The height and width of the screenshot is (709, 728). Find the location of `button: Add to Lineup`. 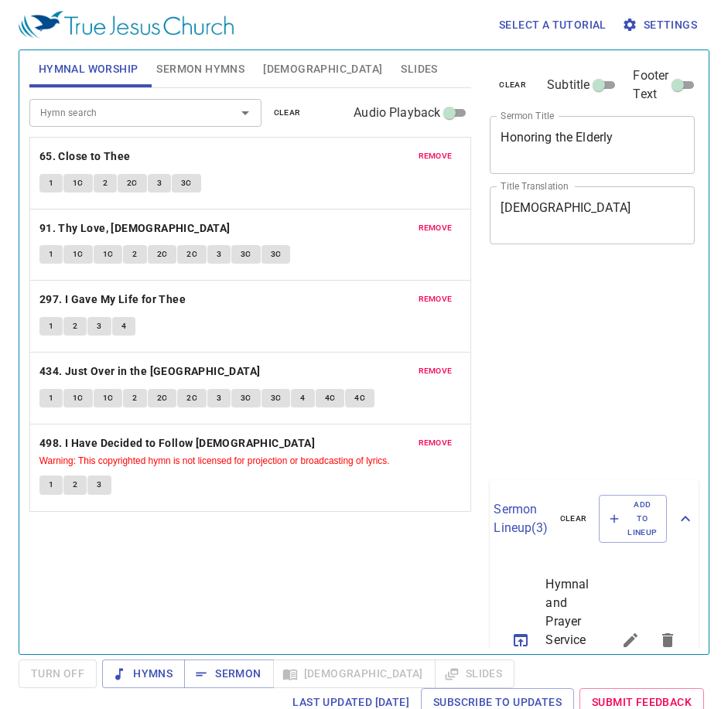

button: Add to Lineup is located at coordinates (633, 519).